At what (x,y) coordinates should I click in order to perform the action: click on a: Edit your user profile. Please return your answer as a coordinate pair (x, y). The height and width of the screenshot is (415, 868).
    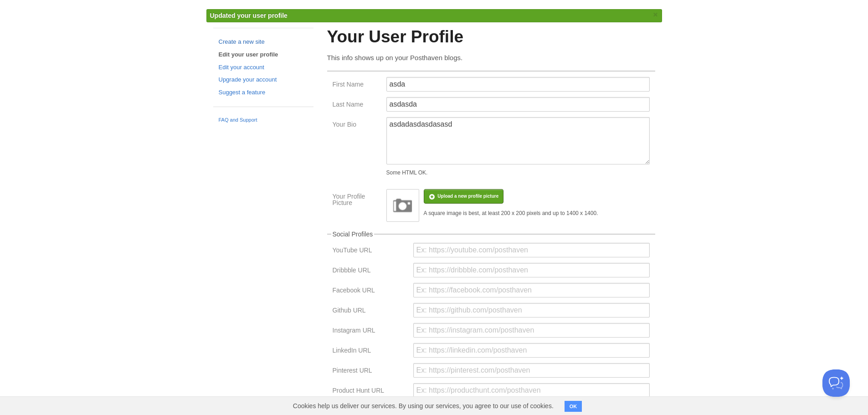
    Looking at the image, I should click on (263, 55).